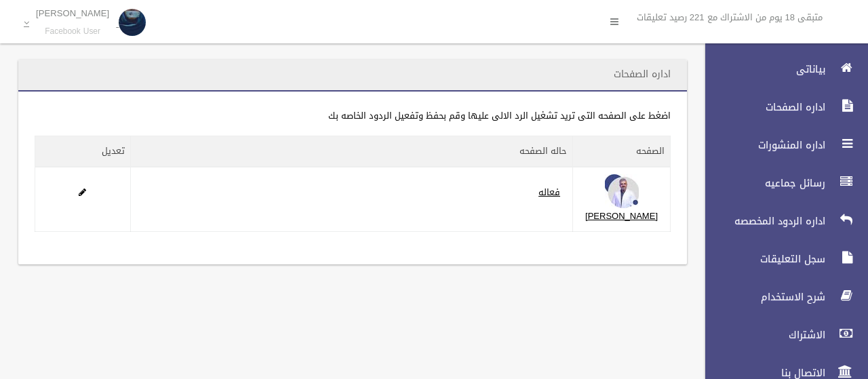 The image size is (868, 379). What do you see at coordinates (762, 259) in the screenshot?
I see `span: سجل التعليقات` at bounding box center [762, 259].